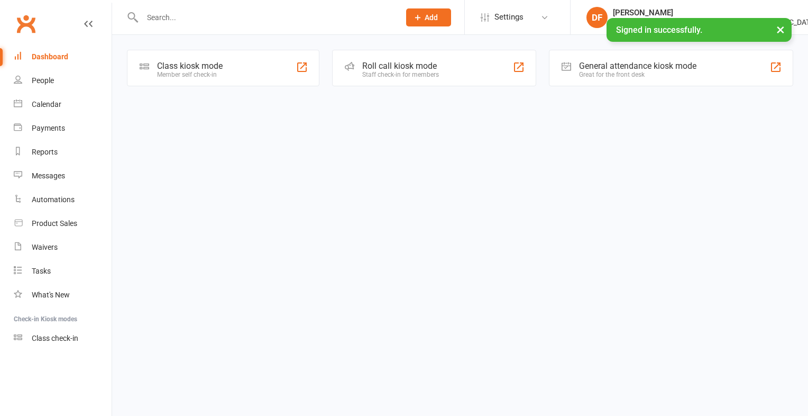 Image resolution: width=808 pixels, height=416 pixels. Describe the element at coordinates (190, 66) in the screenshot. I see `div: Class kiosk mode` at that location.